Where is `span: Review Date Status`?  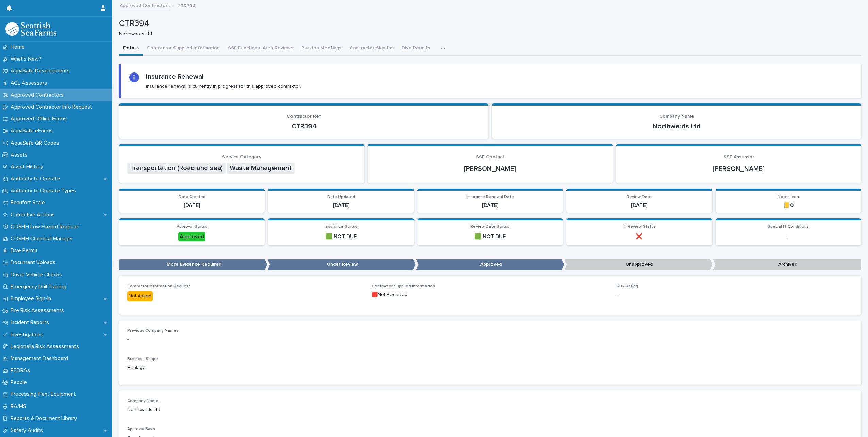 span: Review Date Status is located at coordinates (490, 226).